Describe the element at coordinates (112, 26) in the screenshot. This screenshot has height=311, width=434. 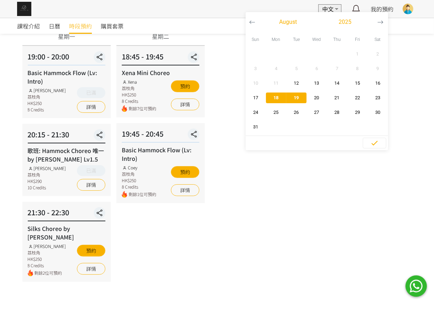
I see `span: 購買套票` at that location.